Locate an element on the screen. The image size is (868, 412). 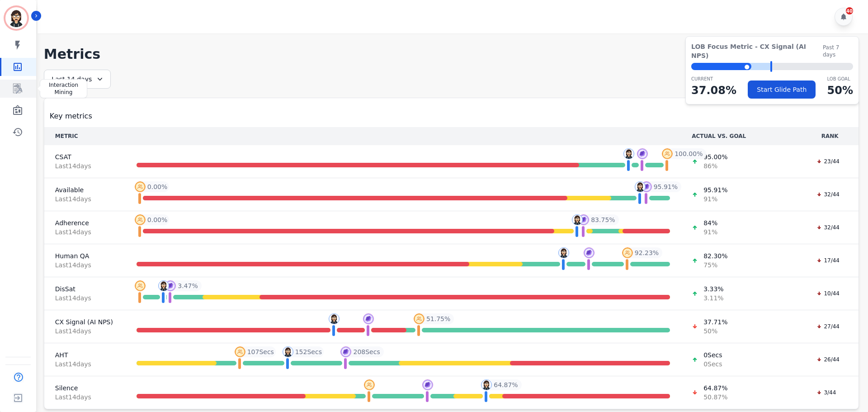
span: 51.75 % is located at coordinates (438, 319).